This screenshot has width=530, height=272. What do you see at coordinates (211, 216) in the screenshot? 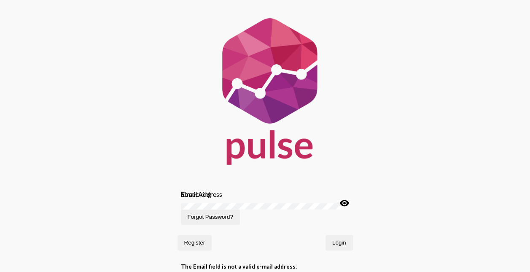
I see `span: Forgot Password?` at bounding box center [211, 216].